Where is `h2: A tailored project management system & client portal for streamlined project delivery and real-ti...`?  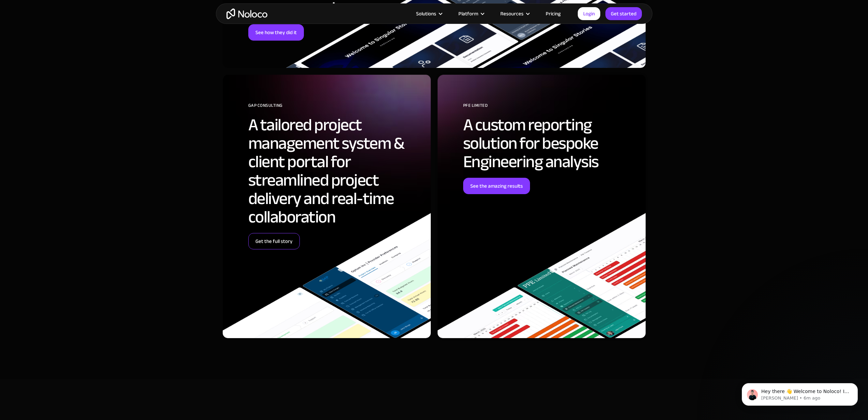
h2: A tailored project management system & client portal for streamlined project delivery and real-ti... is located at coordinates (334, 171).